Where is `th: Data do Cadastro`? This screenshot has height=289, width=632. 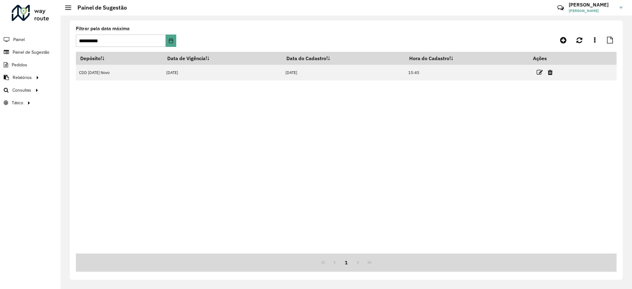 th: Data do Cadastro is located at coordinates (344, 58).